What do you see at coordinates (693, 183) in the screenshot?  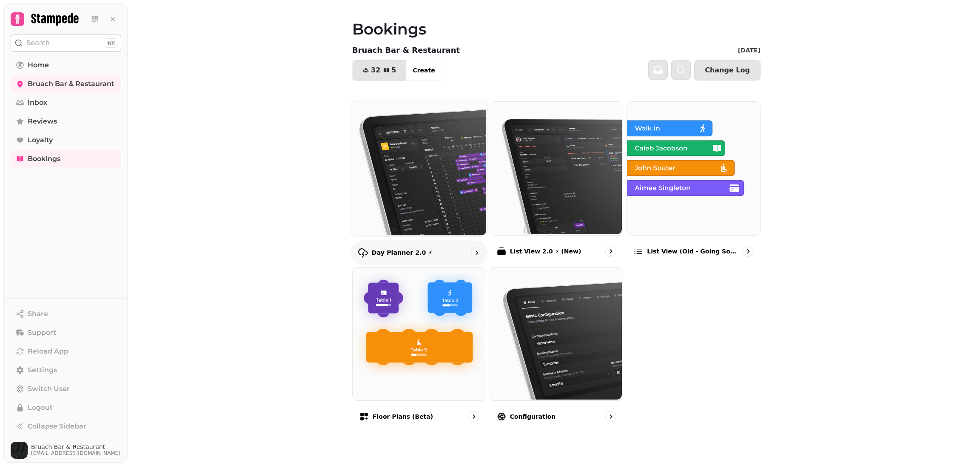 I see `a: List view (Old - going soon)List view (Old - going soon)` at bounding box center [693, 183].